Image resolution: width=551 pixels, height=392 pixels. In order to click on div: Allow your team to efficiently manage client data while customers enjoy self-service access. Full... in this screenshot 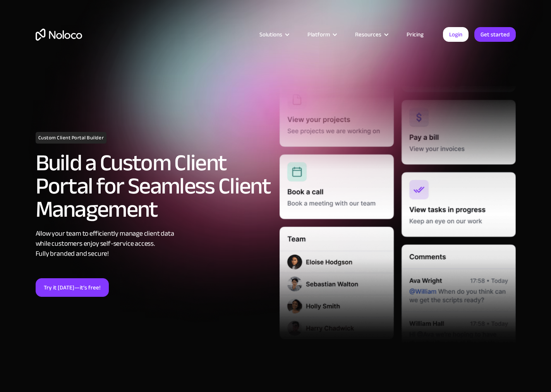, I will do `click(154, 244)`.